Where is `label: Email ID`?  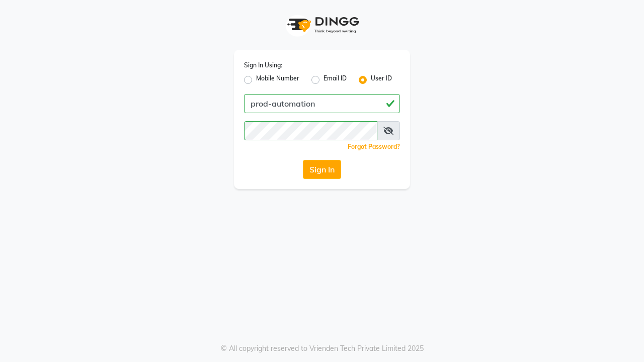 label: Email ID is located at coordinates (335, 80).